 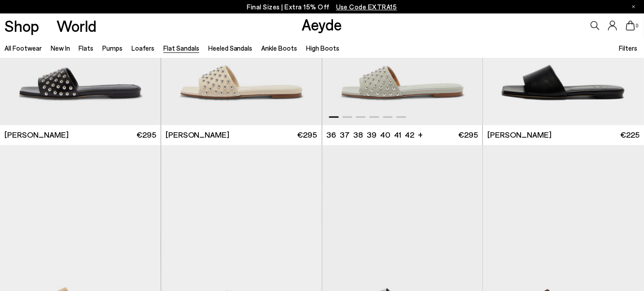 I want to click on ul: variant, so click(x=369, y=135).